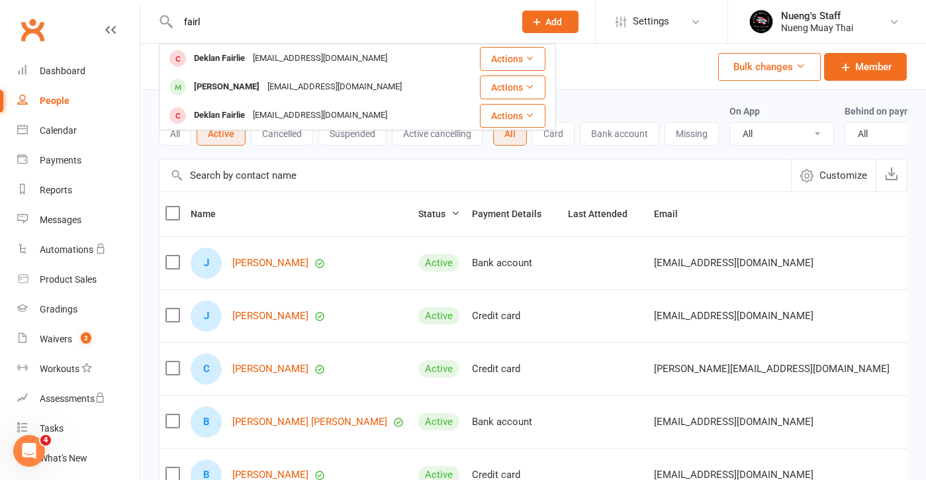 The height and width of the screenshot is (480, 926). What do you see at coordinates (221, 134) in the screenshot?
I see `button: Active` at bounding box center [221, 134].